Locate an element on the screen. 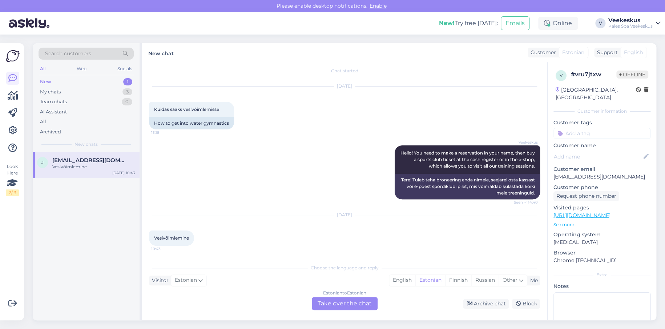 Image resolution: width=665 pixels, height=329 pixels. img: Askly Logo is located at coordinates (13, 56).